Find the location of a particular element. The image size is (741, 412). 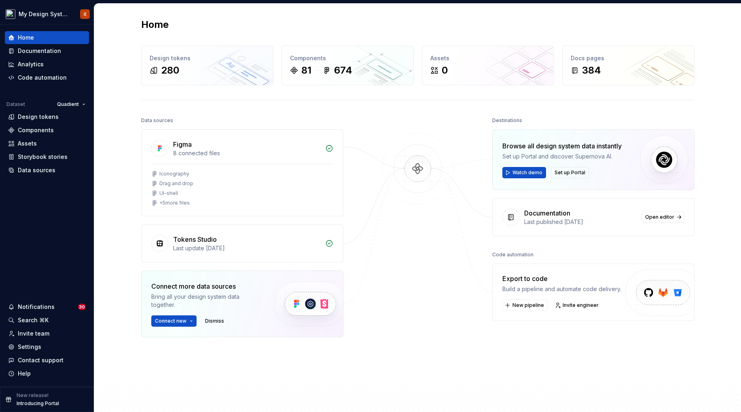

div: Set up Portal and discover Supernova AI. is located at coordinates (562, 157).